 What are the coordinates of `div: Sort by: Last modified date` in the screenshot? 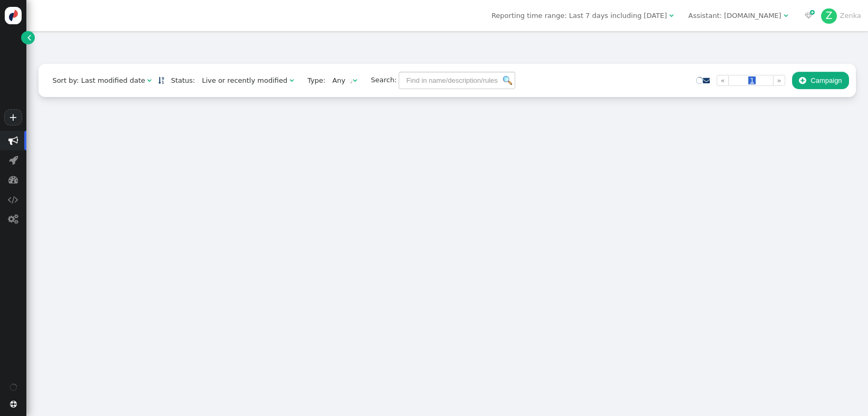 It's located at (99, 81).